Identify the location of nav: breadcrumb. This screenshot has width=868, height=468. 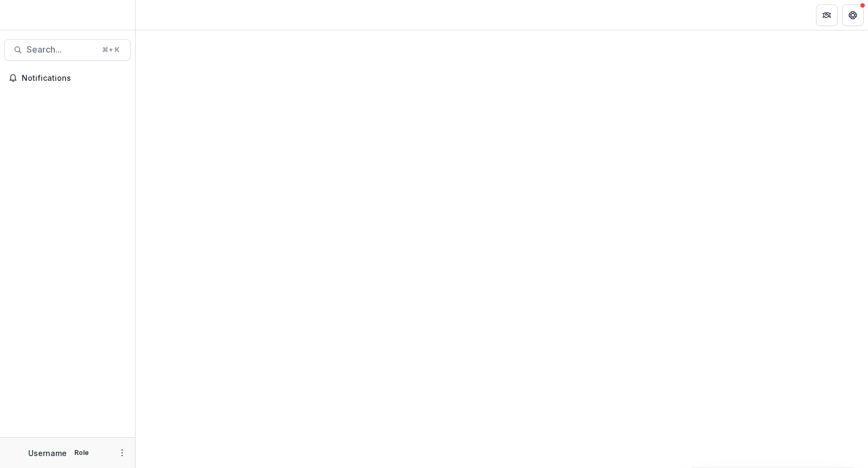
(163, 14).